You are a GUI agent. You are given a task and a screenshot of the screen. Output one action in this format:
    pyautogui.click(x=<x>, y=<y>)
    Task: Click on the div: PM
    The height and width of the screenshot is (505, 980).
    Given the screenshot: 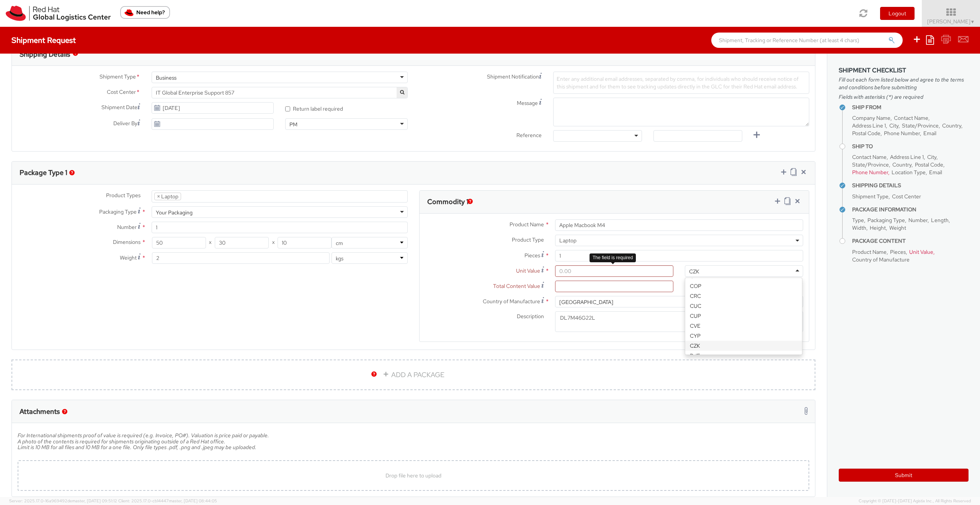 What is the action you would take?
    pyautogui.click(x=293, y=124)
    